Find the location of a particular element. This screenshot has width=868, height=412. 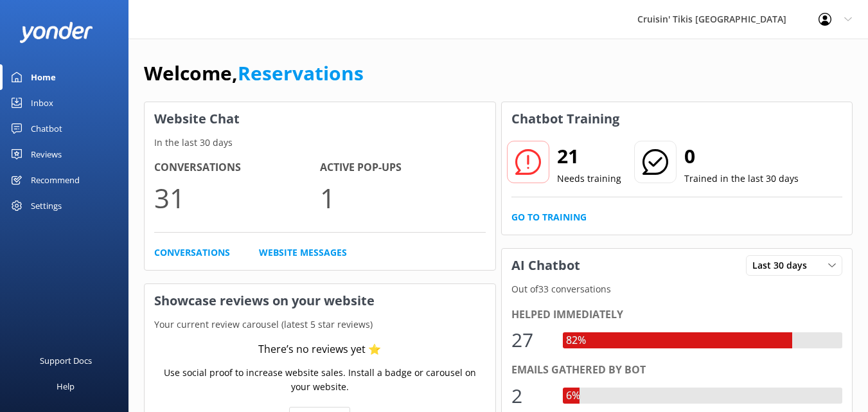

p: Out of 33 conversations is located at coordinates (677, 289).